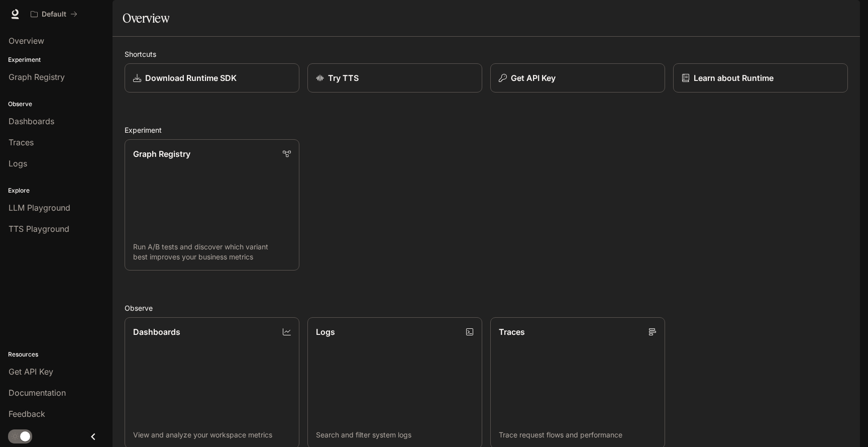  I want to click on h1: Overview, so click(146, 18).